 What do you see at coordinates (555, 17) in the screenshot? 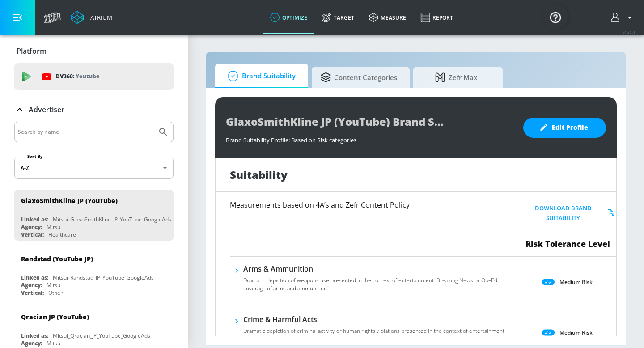
I see `button: Open Resource Center` at bounding box center [555, 17].